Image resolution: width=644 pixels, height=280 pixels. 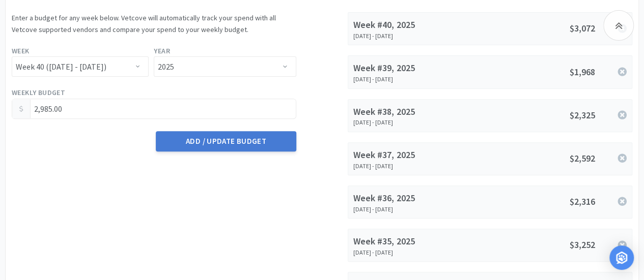 What do you see at coordinates (583, 158) in the screenshot?
I see `span: $2,592` at bounding box center [583, 158].